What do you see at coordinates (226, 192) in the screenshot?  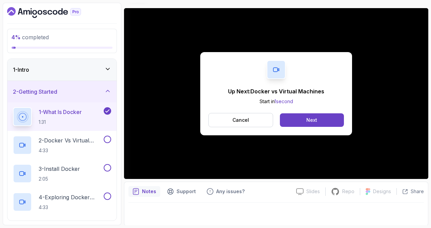 I see `button: Feedback button` at bounding box center [226, 192].